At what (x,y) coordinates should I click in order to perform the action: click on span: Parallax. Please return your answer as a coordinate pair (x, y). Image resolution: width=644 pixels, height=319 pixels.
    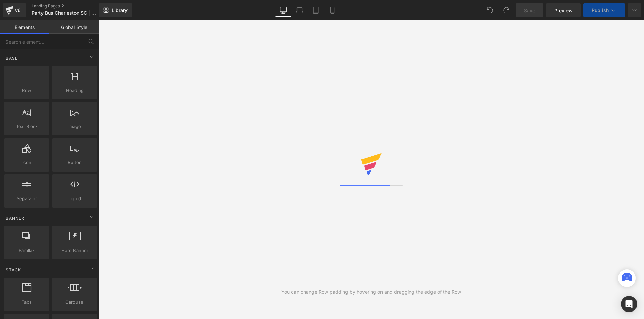
    Looking at the image, I should click on (26, 250).